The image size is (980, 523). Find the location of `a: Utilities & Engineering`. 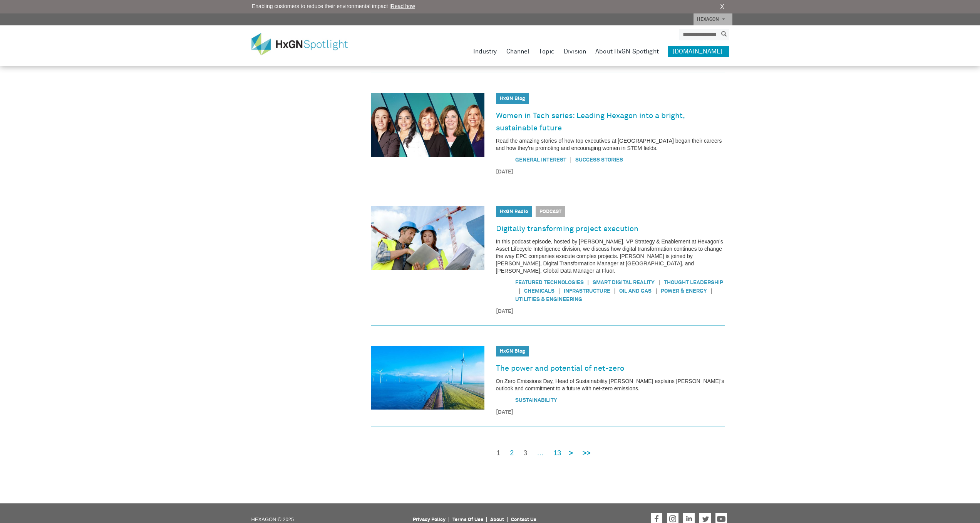

a: Utilities & Engineering is located at coordinates (549, 300).